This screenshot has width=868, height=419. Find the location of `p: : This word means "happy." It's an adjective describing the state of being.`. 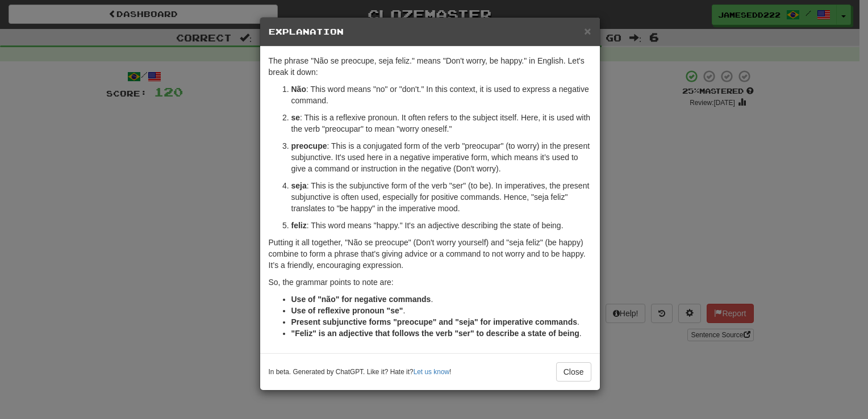

p: : This word means "happy." It's an adjective describing the state of being. is located at coordinates (441, 226).